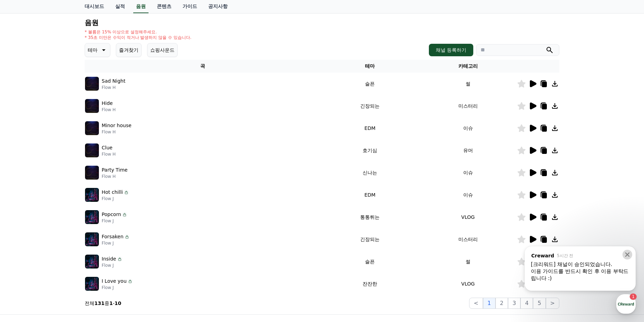 The image size is (644, 322). Describe the element at coordinates (514, 303) in the screenshot. I see `button: 3` at that location.